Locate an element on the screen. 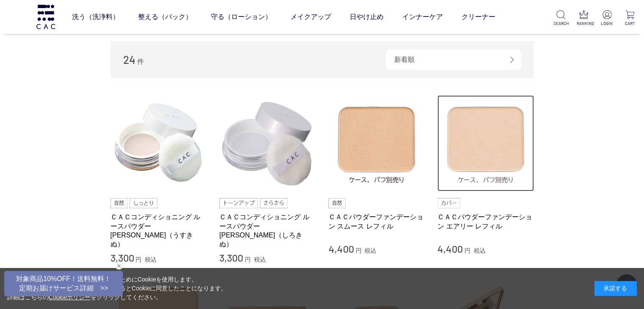 Image resolution: width=644 pixels, height=309 pixels. a: クリーナー is located at coordinates (479, 17).